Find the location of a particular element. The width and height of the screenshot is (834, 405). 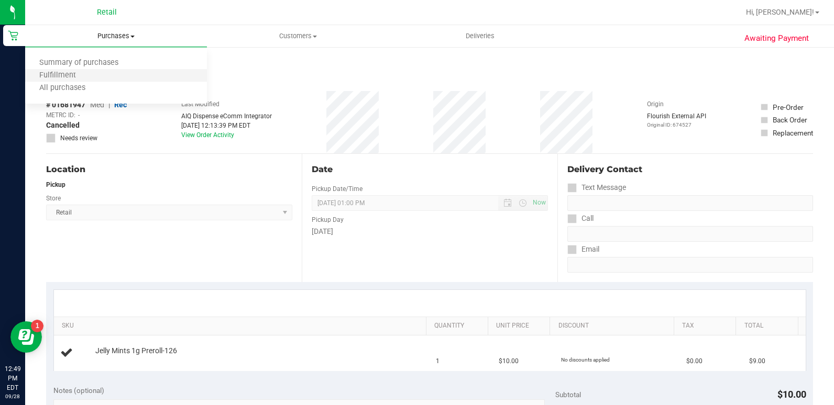

span: Rec is located at coordinates (120, 105).